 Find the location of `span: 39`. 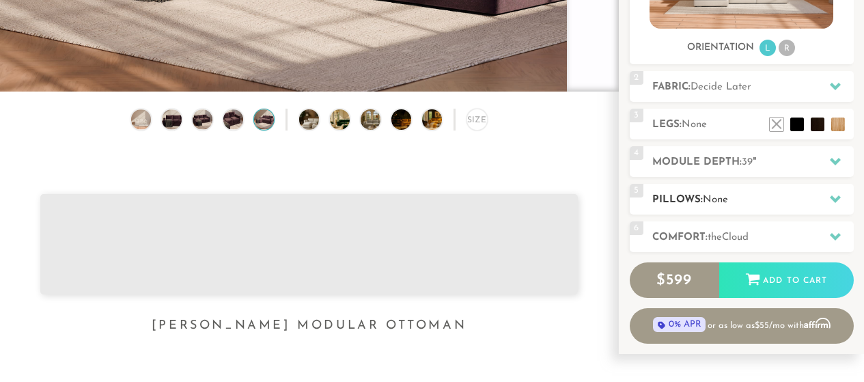

span: 39 is located at coordinates (747, 162).